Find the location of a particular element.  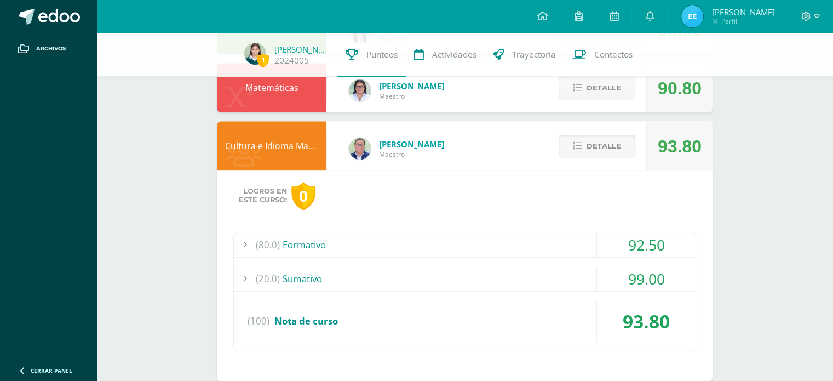

a: Actividades is located at coordinates (445, 55).